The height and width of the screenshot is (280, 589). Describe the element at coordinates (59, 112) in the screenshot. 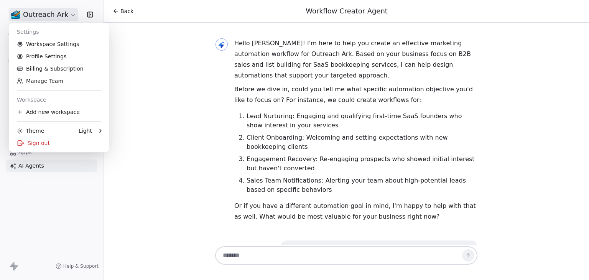

I see `div: Add new workspace` at that location.